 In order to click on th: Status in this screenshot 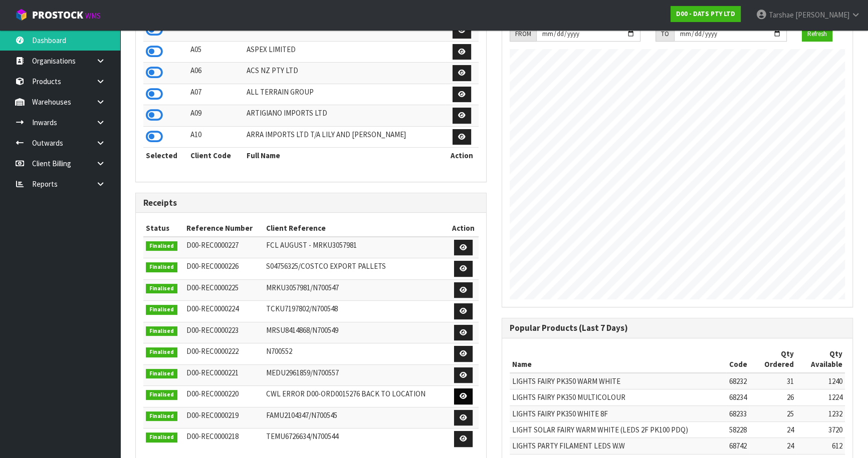, I will do `click(164, 228)`.